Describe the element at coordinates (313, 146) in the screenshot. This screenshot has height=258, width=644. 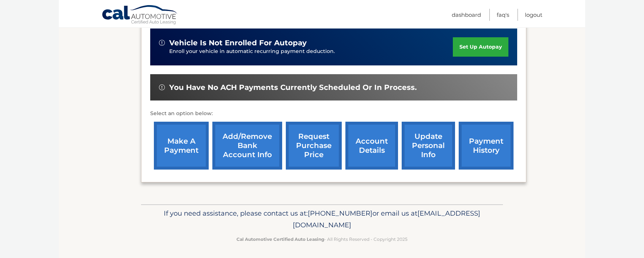
I see `a: request purchase price` at that location.